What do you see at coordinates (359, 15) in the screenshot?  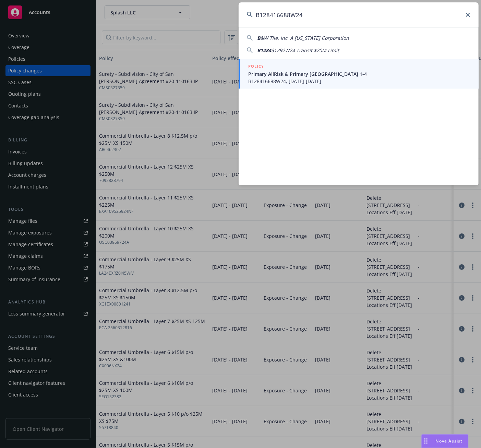 I see `input: Search...` at bounding box center [359, 15].